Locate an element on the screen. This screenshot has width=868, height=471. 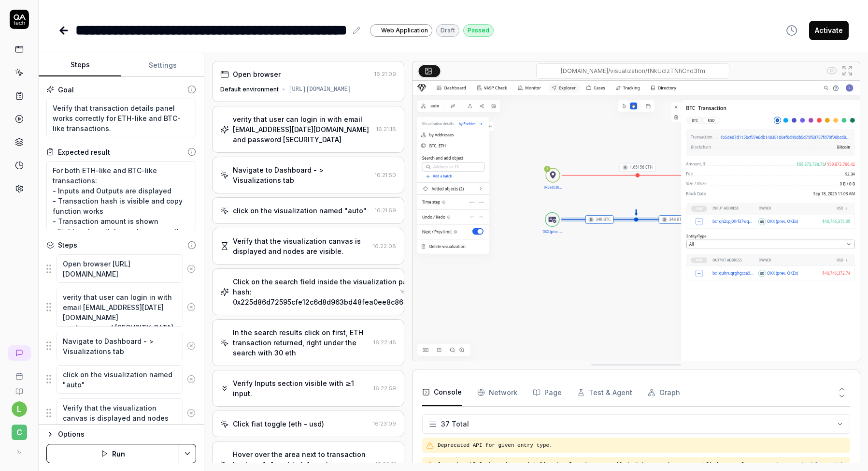
div: Options is located at coordinates (127, 434).